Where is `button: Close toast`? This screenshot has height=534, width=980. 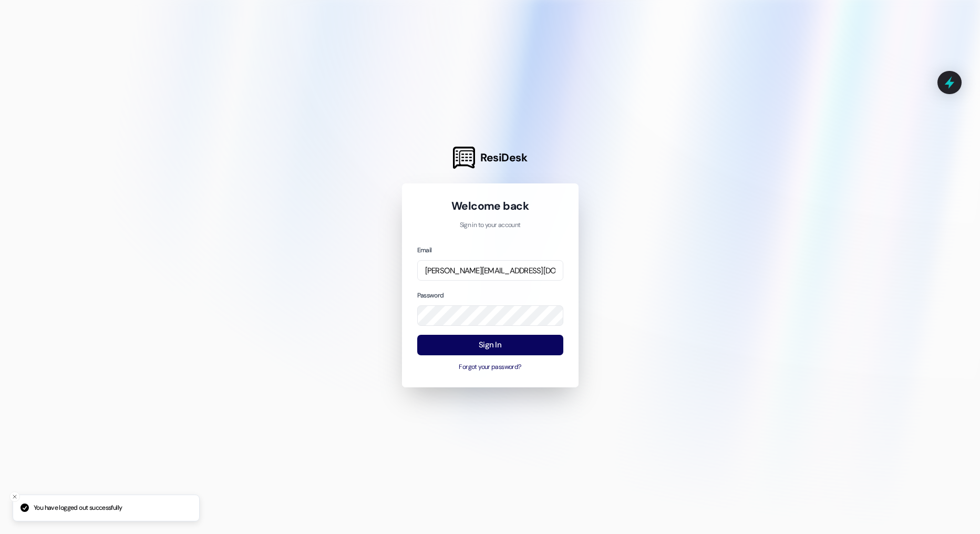
button: Close toast is located at coordinates (15, 496).